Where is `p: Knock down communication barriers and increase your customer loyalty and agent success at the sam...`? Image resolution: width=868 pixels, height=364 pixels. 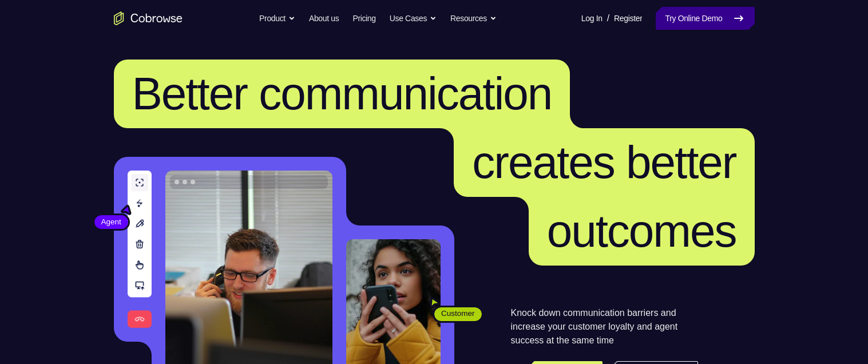 p: Knock down communication barriers and increase your customer loyalty and agent success at the sam... is located at coordinates (604, 327).